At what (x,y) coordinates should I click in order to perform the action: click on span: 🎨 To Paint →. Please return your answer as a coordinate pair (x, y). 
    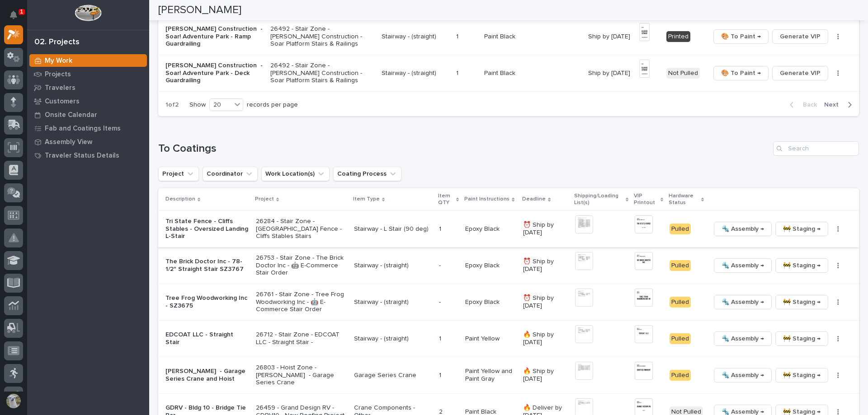
    Looking at the image, I should click on (741, 37).